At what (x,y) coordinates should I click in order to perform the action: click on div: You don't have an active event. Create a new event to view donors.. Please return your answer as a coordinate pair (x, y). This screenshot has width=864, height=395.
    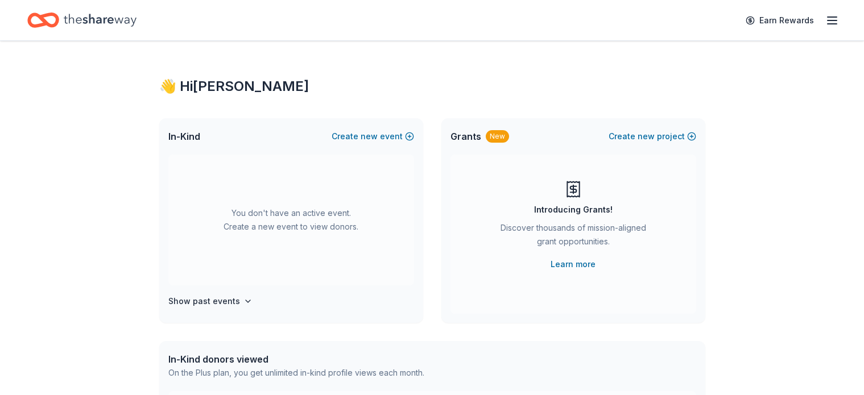
    Looking at the image, I should click on (291, 220).